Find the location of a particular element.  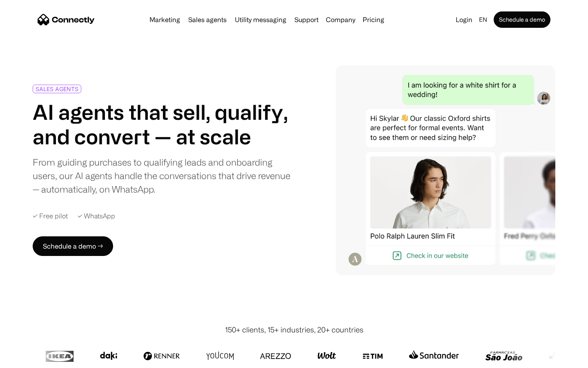

aside: Language selected: English is located at coordinates (28, 359).